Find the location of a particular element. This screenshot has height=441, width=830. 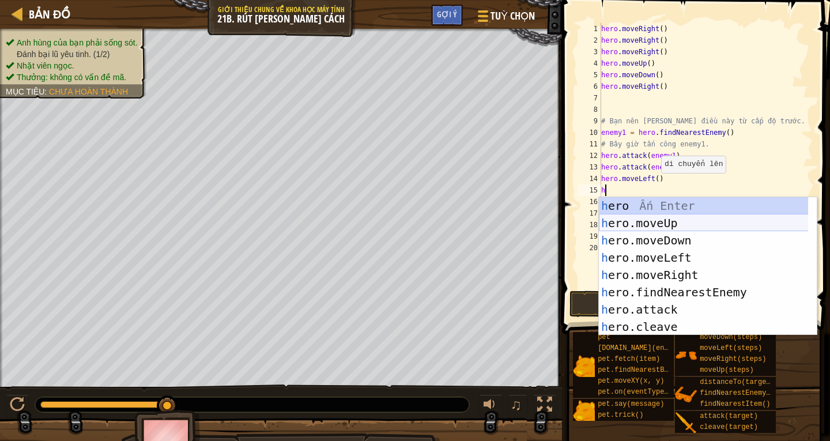

div: 11 is located at coordinates (589, 144).